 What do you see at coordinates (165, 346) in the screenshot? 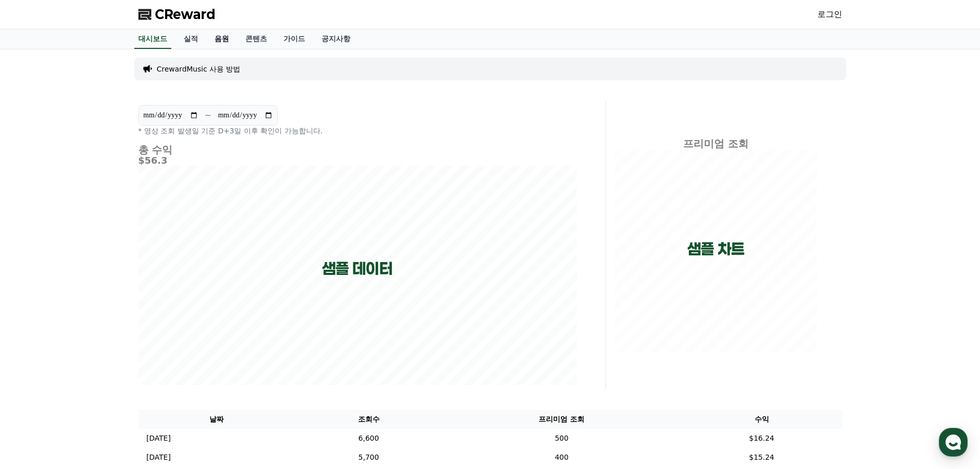
I see `span: 설정` at bounding box center [165, 346].